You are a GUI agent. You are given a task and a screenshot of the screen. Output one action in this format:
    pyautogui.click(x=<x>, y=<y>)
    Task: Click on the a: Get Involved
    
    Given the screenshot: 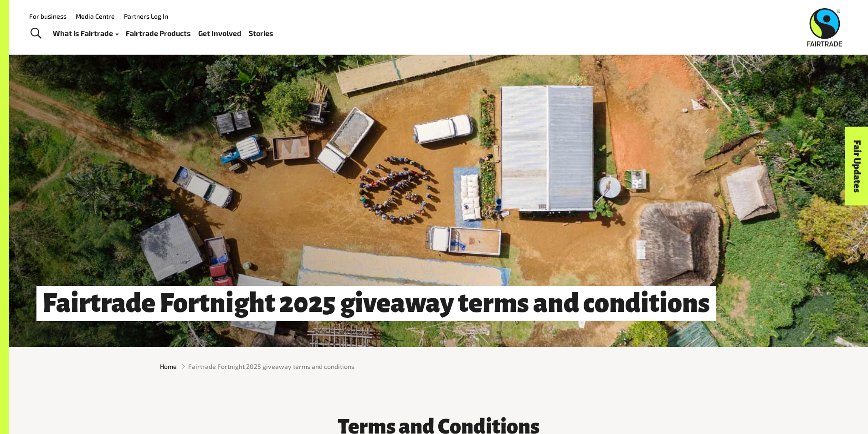 What is the action you would take?
    pyautogui.click(x=219, y=33)
    